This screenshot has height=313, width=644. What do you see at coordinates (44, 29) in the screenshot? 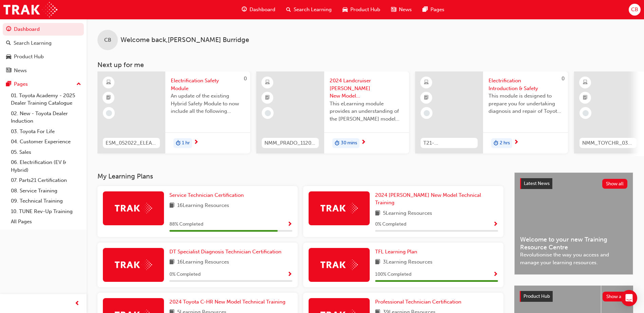
I see `a: Dashboard` at bounding box center [44, 29].